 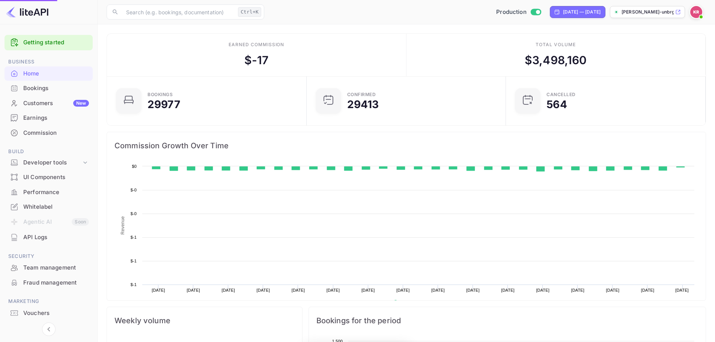 I want to click on a: Whitelabel, so click(x=48, y=206).